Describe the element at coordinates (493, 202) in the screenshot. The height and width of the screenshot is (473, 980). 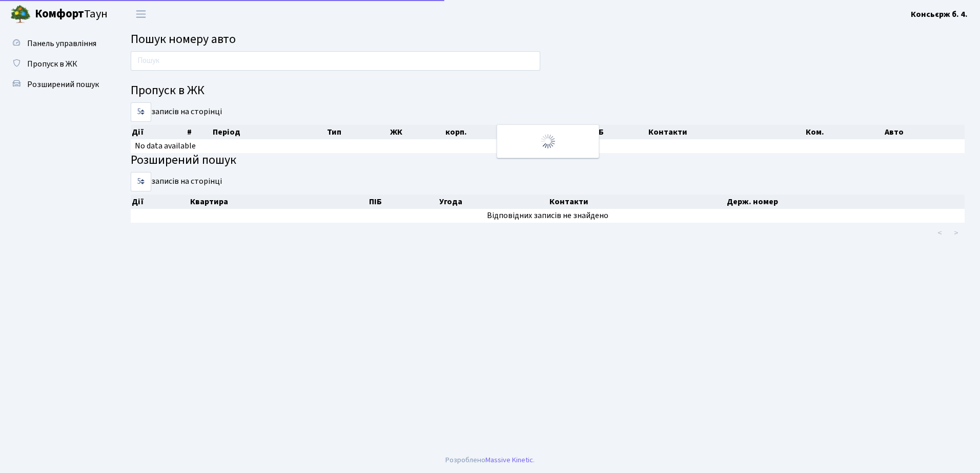
I see `th: Угода` at that location.